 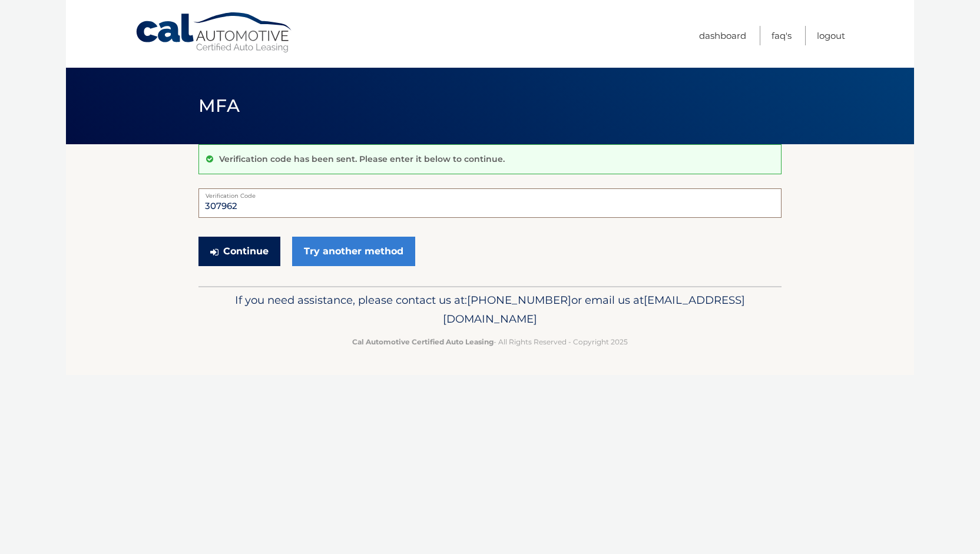 I want to click on button: Continue, so click(x=239, y=251).